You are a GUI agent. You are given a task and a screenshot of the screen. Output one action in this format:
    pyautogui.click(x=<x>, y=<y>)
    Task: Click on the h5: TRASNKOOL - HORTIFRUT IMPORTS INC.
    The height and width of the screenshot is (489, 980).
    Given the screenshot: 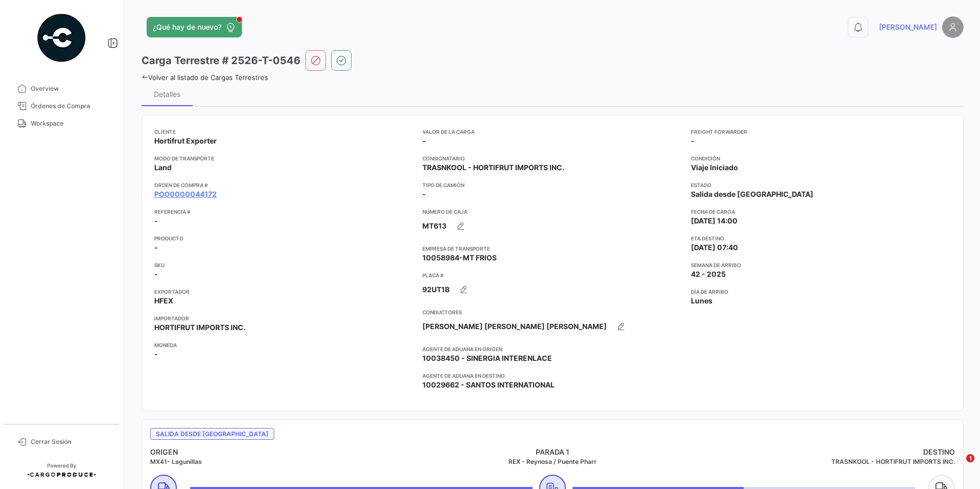 What is the action you would take?
    pyautogui.click(x=820, y=461)
    